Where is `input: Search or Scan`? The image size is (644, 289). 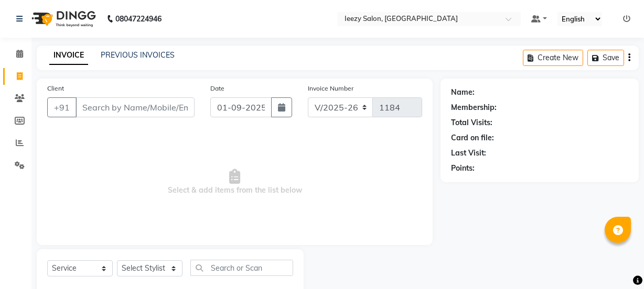 input: Search or Scan is located at coordinates (242, 268).